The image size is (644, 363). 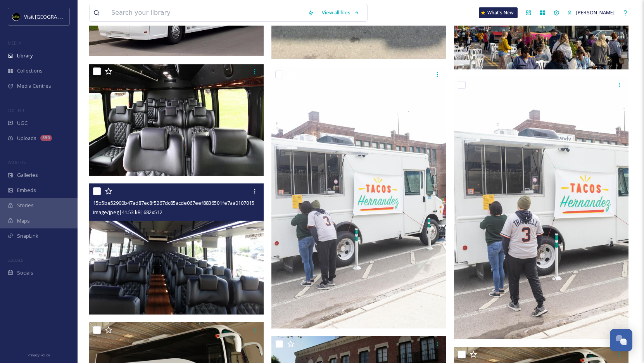 What do you see at coordinates (206, 13) in the screenshot?
I see `input: Search your library` at bounding box center [206, 13].